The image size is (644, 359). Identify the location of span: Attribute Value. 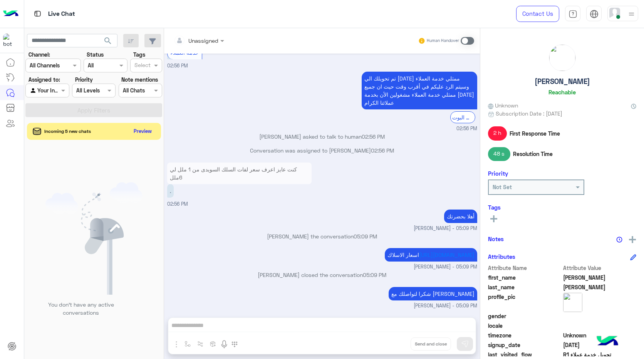
(600, 268).